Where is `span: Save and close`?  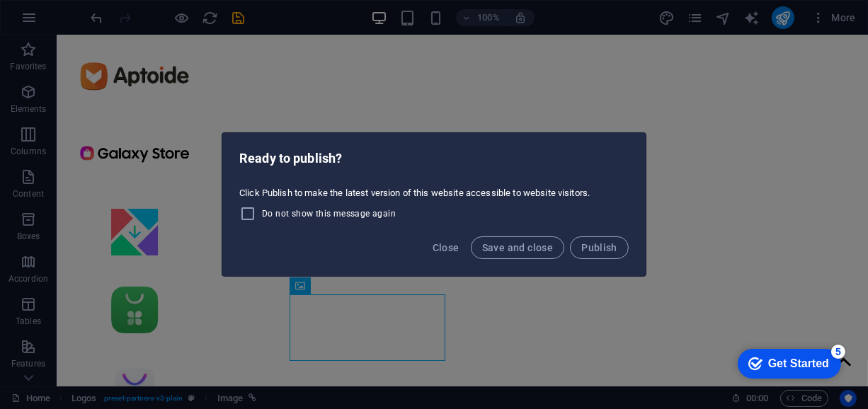
span: Save and close is located at coordinates (517, 248).